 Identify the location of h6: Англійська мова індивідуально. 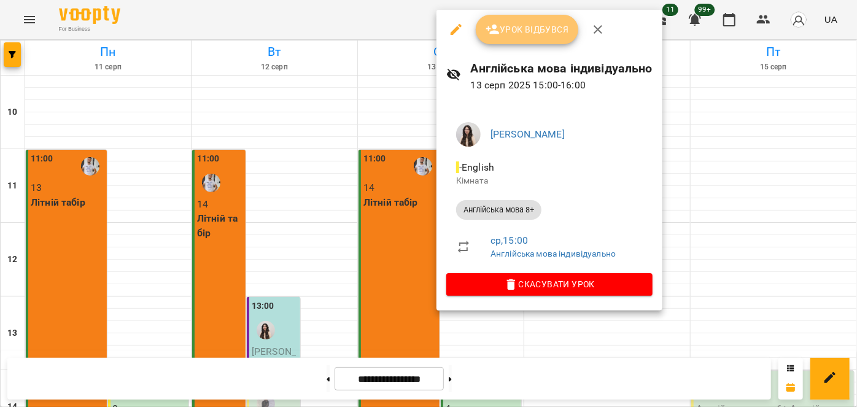
(562, 68).